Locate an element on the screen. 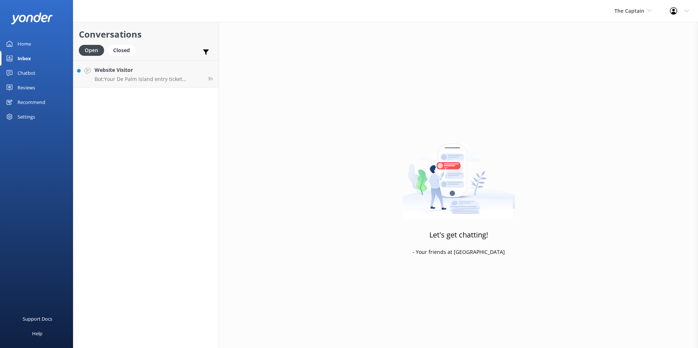  h3: Let's get chatting! is located at coordinates (458, 235).